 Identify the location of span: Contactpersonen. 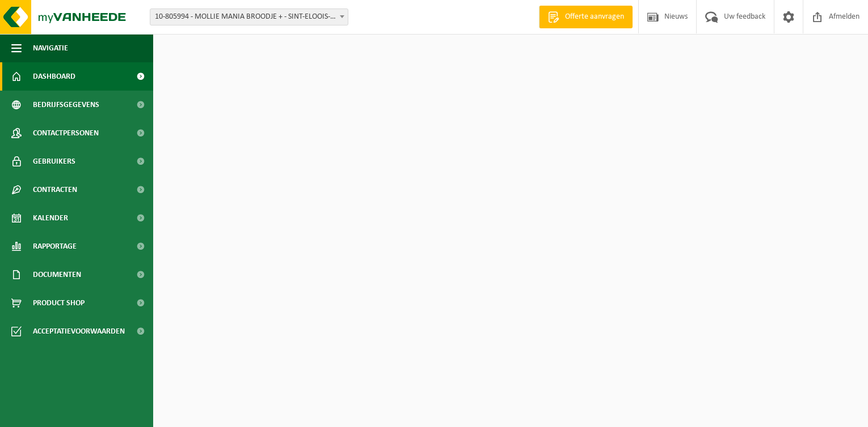
(66, 133).